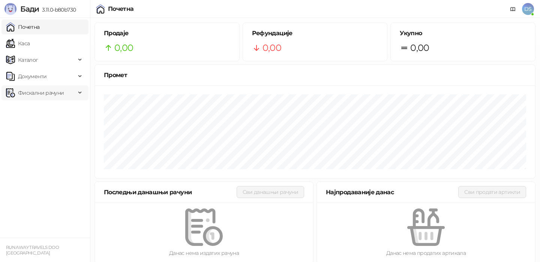  What do you see at coordinates (462, 33) in the screenshot?
I see `h5: Укупно` at bounding box center [462, 33].